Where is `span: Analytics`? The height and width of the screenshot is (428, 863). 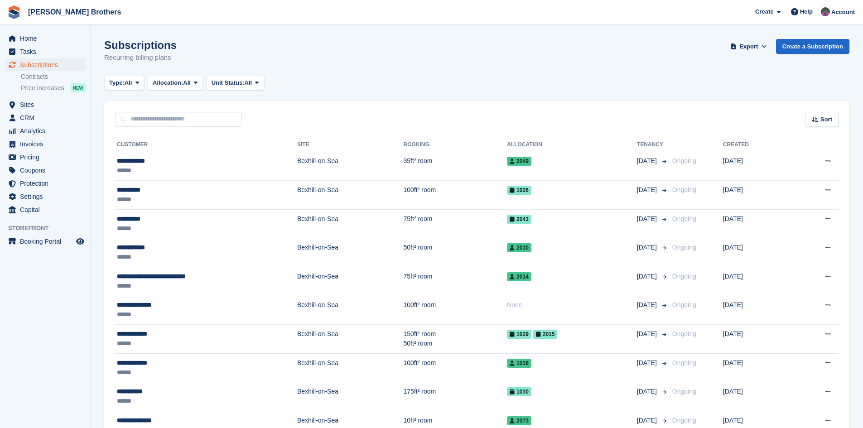 span: Analytics is located at coordinates (47, 131).